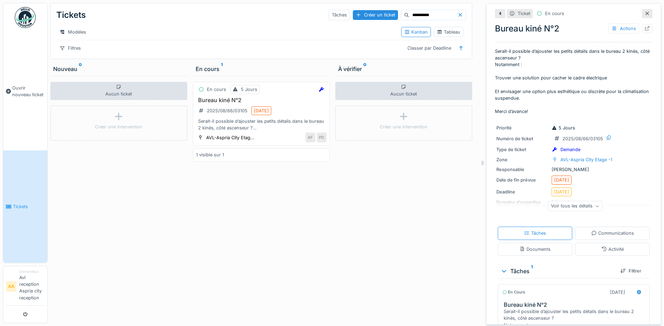 This screenshot has width=664, height=326. Describe the element at coordinates (70, 48) in the screenshot. I see `div: Filtres` at that location.